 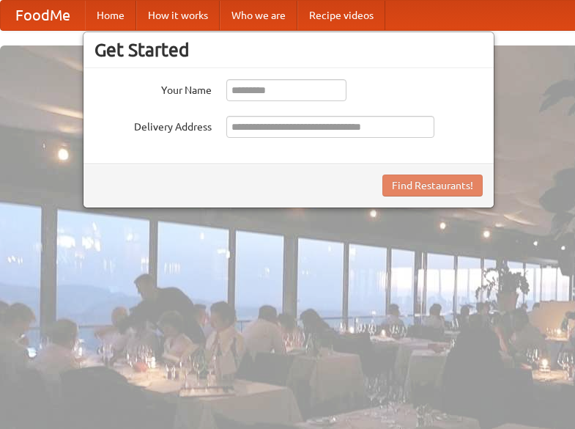 I want to click on a: How it works, so click(x=178, y=15).